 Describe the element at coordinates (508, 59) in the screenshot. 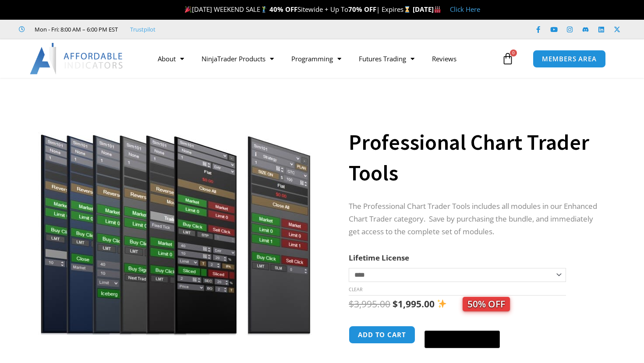

I see `a: 0` at that location.